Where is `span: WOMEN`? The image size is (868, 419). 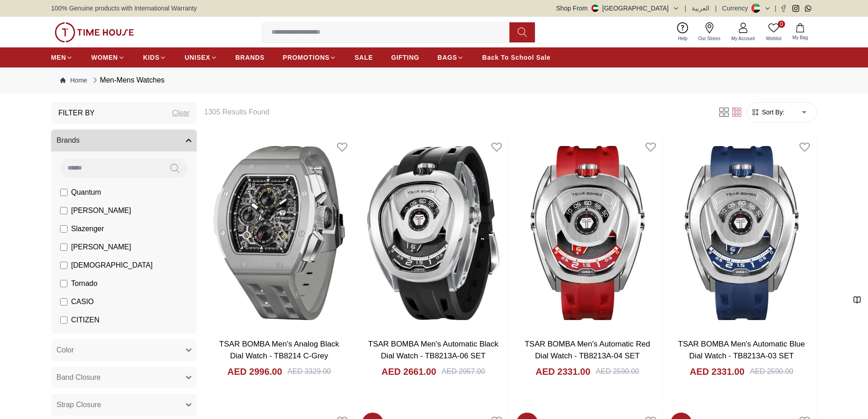 span: WOMEN is located at coordinates (105, 57).